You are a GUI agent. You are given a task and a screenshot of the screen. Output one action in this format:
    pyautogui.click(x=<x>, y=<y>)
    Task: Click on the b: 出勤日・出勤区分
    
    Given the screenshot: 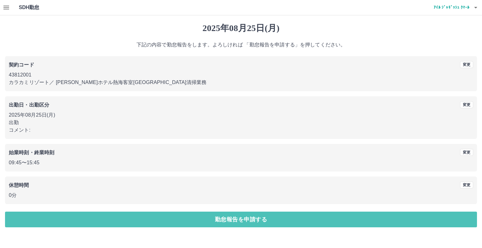 What is the action you would take?
    pyautogui.click(x=29, y=105)
    